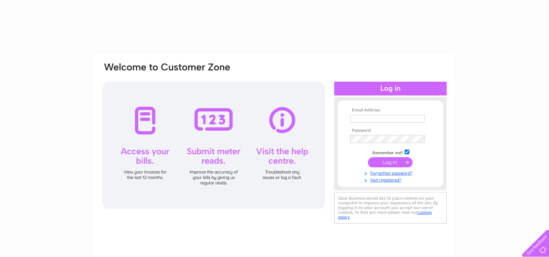 The height and width of the screenshot is (257, 549). Describe the element at coordinates (390, 208) in the screenshot. I see `div: Clear Business would like to place cookies on your computer to improve your experience of the sit...` at that location.